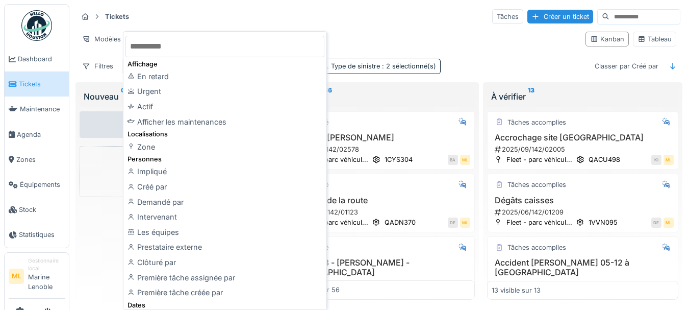 The height and width of the screenshot is (310, 689). Describe the element at coordinates (408, 66) in the screenshot. I see `span: : 2 sélectionné(s)` at that location.